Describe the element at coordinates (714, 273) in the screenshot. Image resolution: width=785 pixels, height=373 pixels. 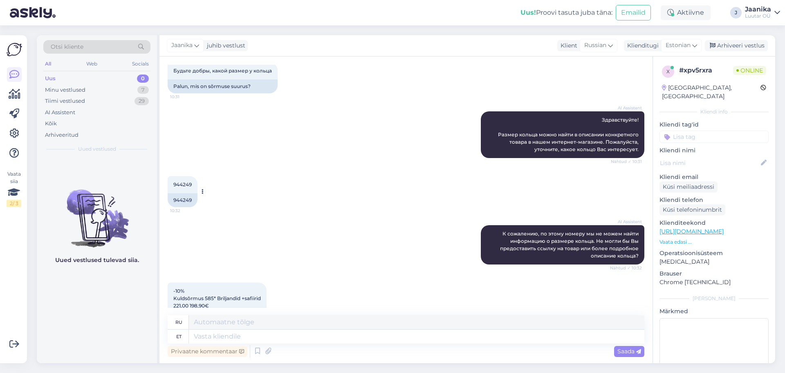
I see `p: Brauser` at that location.